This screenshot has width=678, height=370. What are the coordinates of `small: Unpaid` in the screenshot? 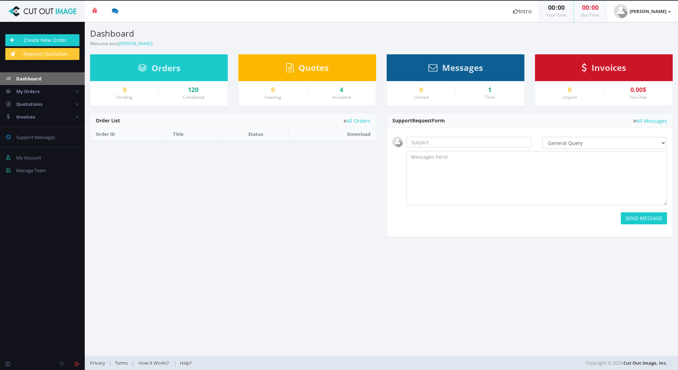 It's located at (570, 97).